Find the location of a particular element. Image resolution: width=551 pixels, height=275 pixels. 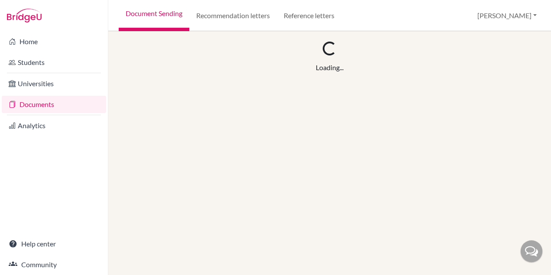

div: Loading... is located at coordinates (330, 68).